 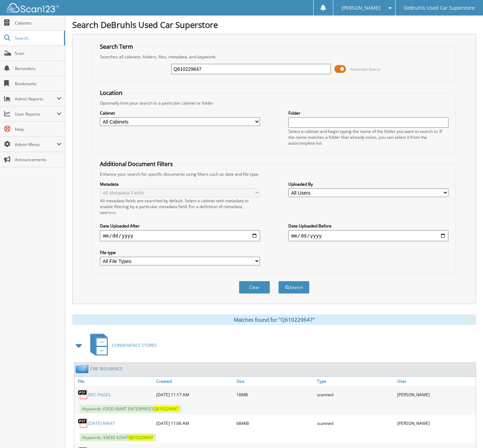 I want to click on div: Optionally limit your search to a particular cabinet or folder, so click(x=274, y=103).